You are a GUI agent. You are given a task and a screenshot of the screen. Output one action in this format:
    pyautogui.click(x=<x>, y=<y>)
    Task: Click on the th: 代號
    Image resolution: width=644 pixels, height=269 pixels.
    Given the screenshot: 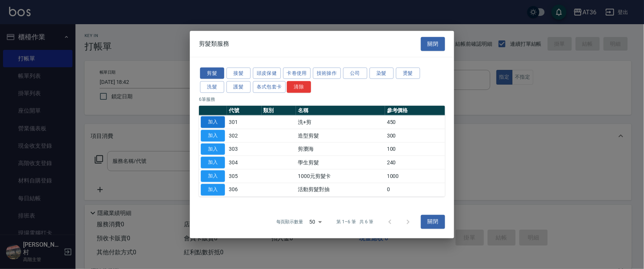 What is the action you would take?
    pyautogui.click(x=244, y=111)
    